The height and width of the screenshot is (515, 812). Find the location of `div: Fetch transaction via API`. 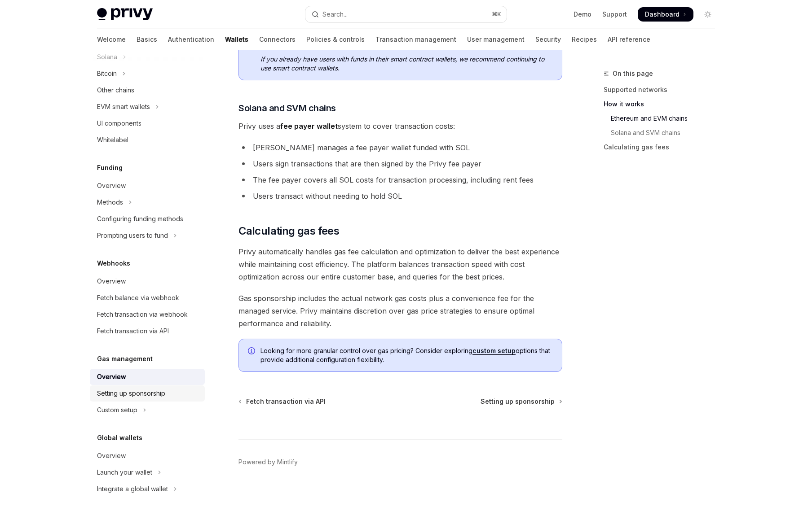

div: Fetch transaction via API is located at coordinates (133, 331).